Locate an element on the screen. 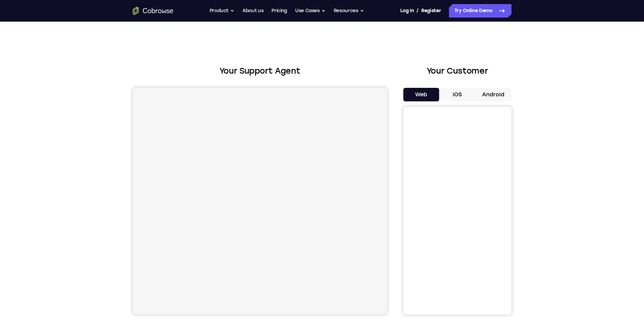  h2: Your Customer is located at coordinates (458, 71).